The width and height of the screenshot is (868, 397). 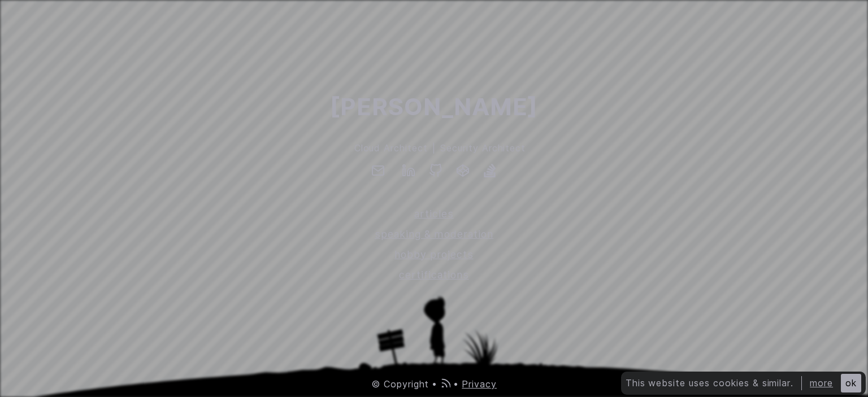 I want to click on a: Linkedin, so click(x=408, y=174).